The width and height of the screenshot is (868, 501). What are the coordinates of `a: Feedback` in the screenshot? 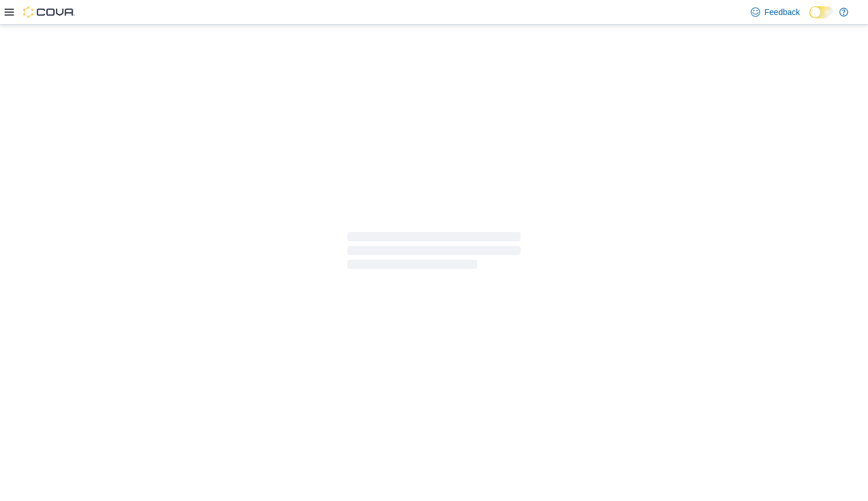 It's located at (775, 12).